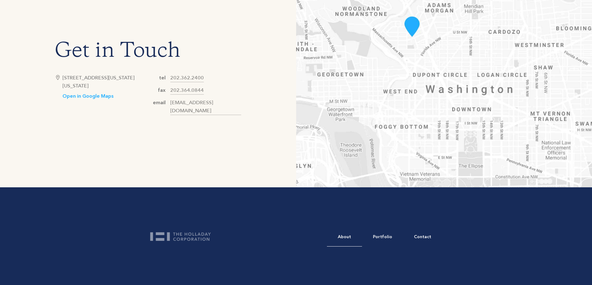  I want to click on a: 202.362.2400, so click(187, 78).